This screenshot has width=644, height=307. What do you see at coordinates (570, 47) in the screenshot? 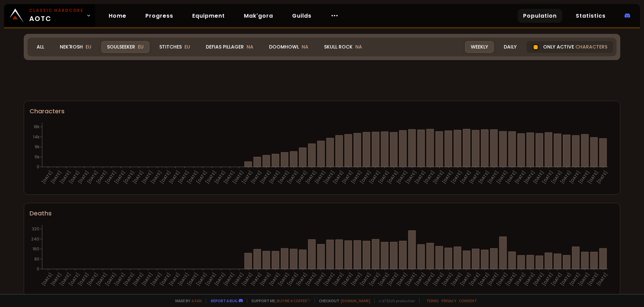
I see `div: Only active` at bounding box center [570, 47].